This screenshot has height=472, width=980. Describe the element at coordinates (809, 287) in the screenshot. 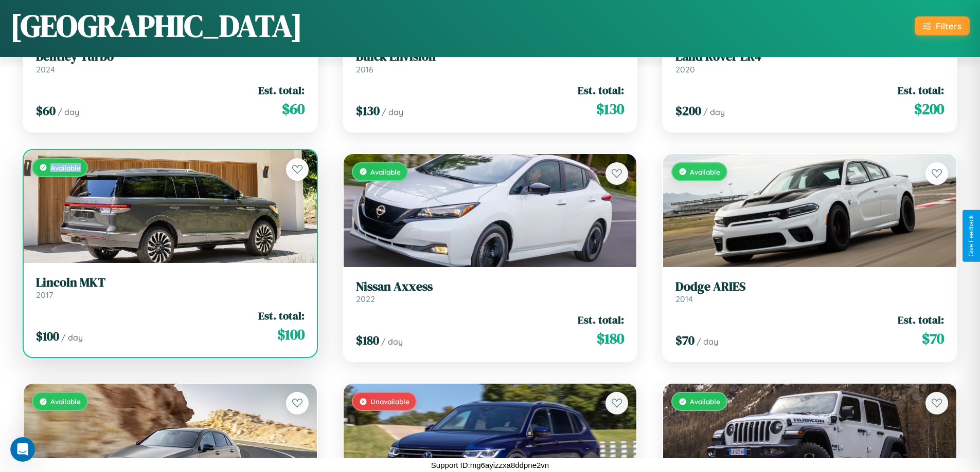

I see `h3: Dodge ARIES` at that location.